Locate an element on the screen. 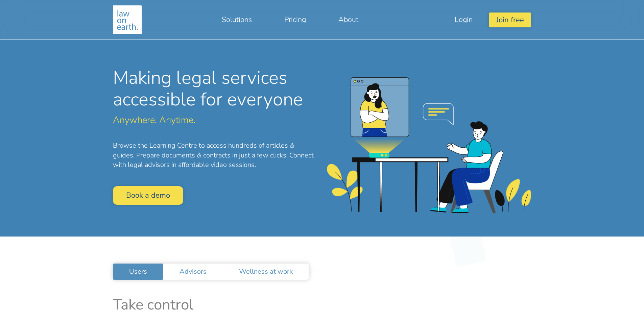 The height and width of the screenshot is (322, 644). a: Users is located at coordinates (138, 272).